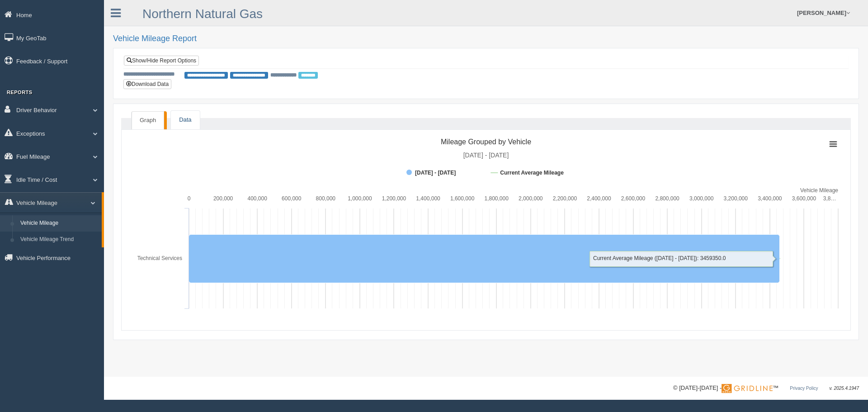 The width and height of the screenshot is (868, 412). I want to click on tspan: Current Average Mileage, so click(532, 173).